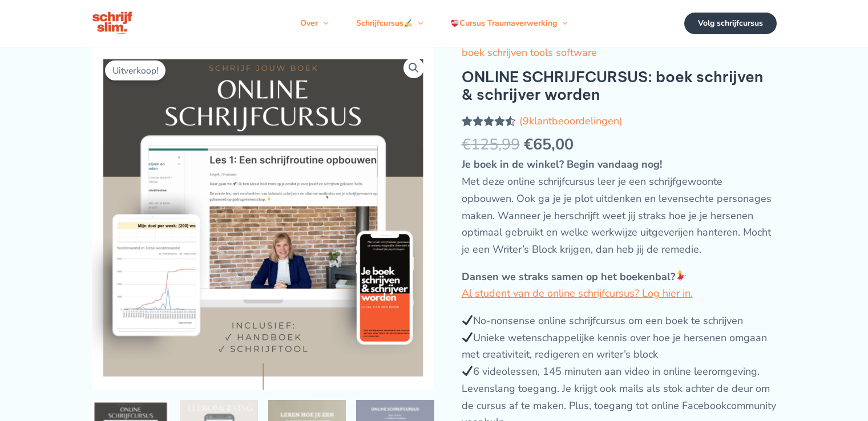  What do you see at coordinates (570, 121) in the screenshot?
I see `a: (9klantbeoordelingen)` at bounding box center [570, 121].